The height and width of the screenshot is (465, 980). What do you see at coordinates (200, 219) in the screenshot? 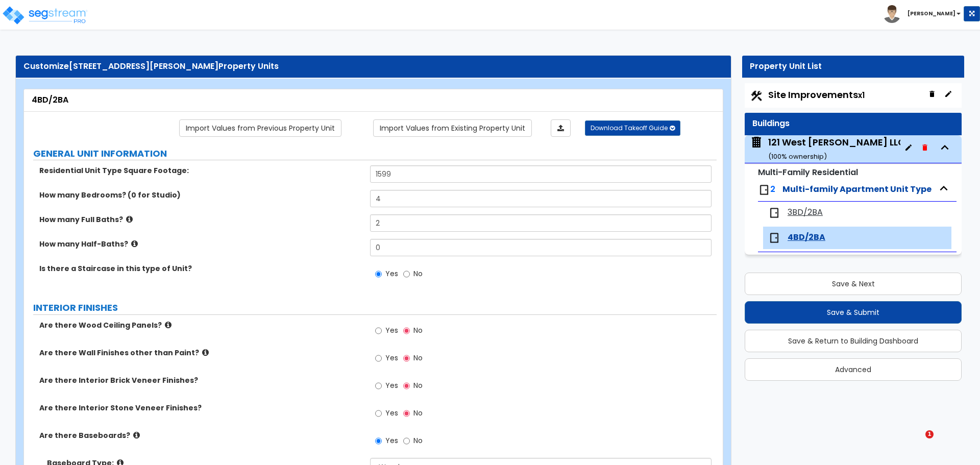
I see `label: How many Full Baths?` at bounding box center [200, 219].